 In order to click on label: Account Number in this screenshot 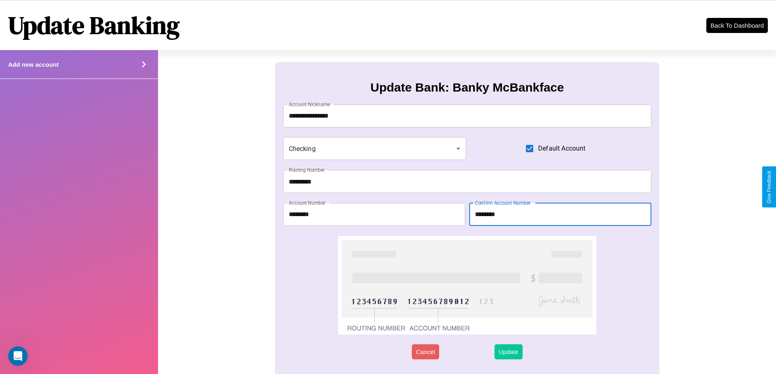, I will do `click(307, 203)`.